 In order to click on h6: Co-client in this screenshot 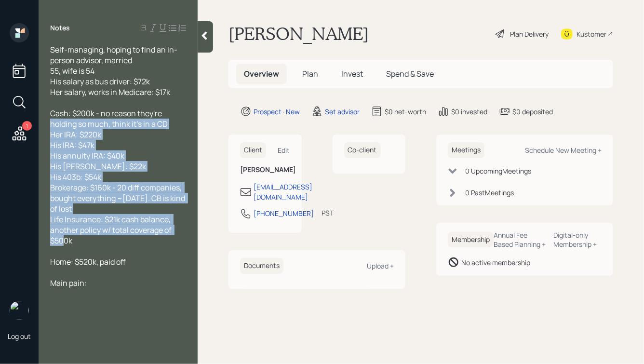, I will do `click(362, 150)`.